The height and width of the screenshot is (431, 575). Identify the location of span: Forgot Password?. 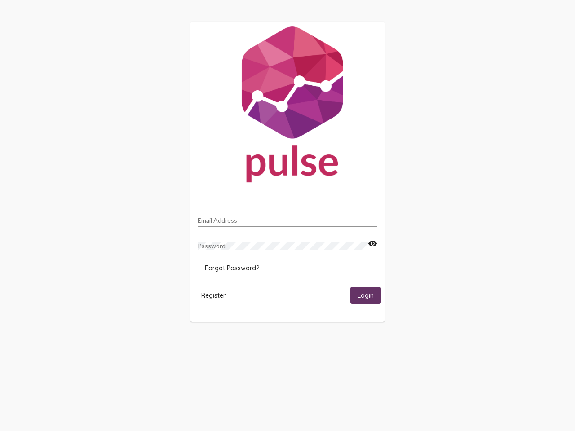
(232, 268).